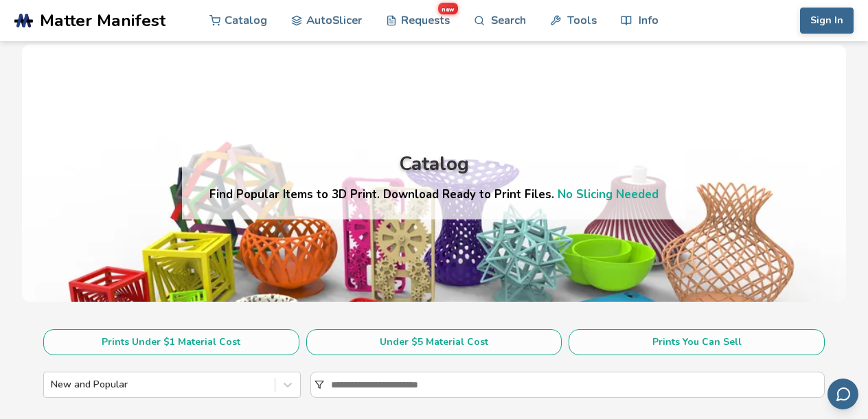  Describe the element at coordinates (843, 394) in the screenshot. I see `button: Send feedback via email` at that location.